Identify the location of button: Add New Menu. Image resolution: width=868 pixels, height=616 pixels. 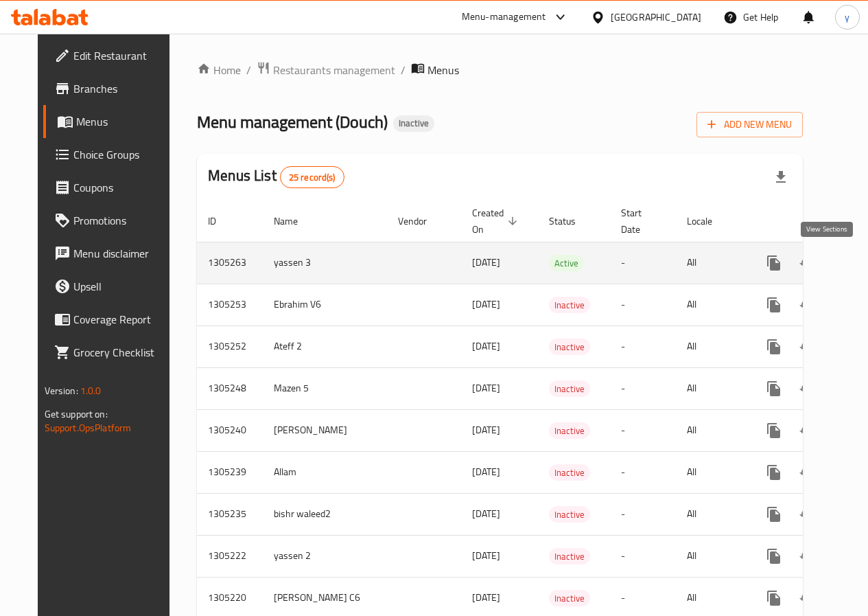
(750, 125).